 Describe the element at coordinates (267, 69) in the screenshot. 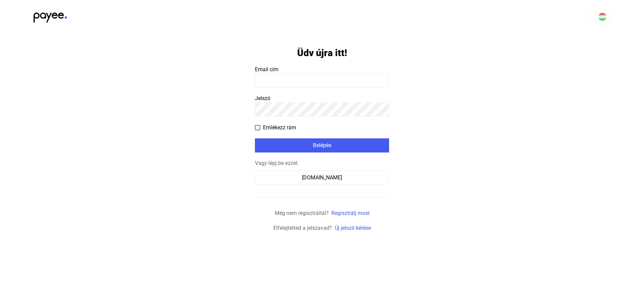

I see `span: Email cím` at that location.